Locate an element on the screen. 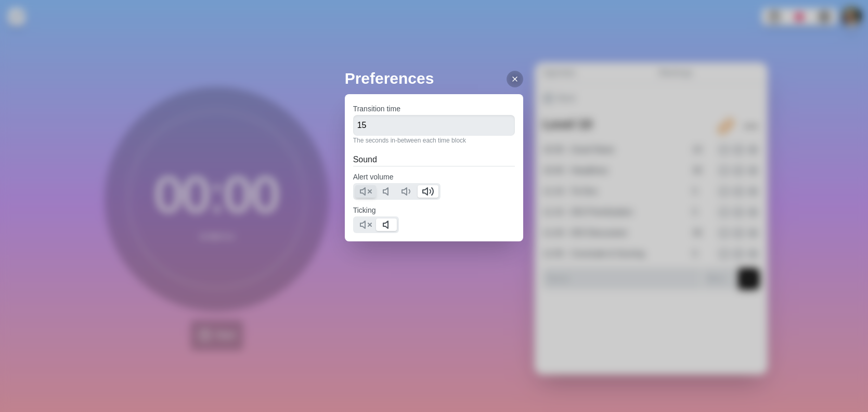 This screenshot has width=868, height=412. p: The seconds in-between each time block is located at coordinates (434, 141).